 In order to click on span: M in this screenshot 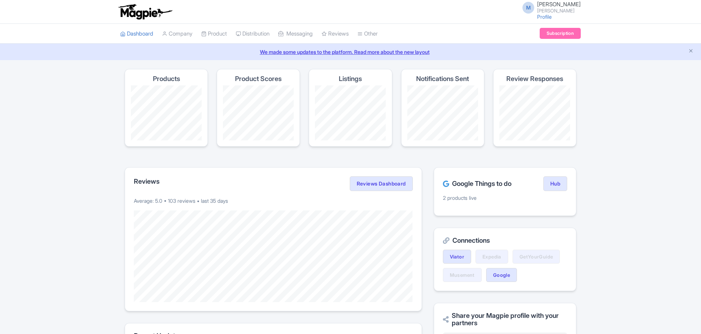, I will do `click(528, 8)`.